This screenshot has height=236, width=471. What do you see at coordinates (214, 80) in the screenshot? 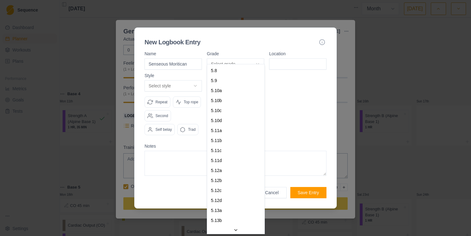
I see `span: 5.9` at bounding box center [214, 80].